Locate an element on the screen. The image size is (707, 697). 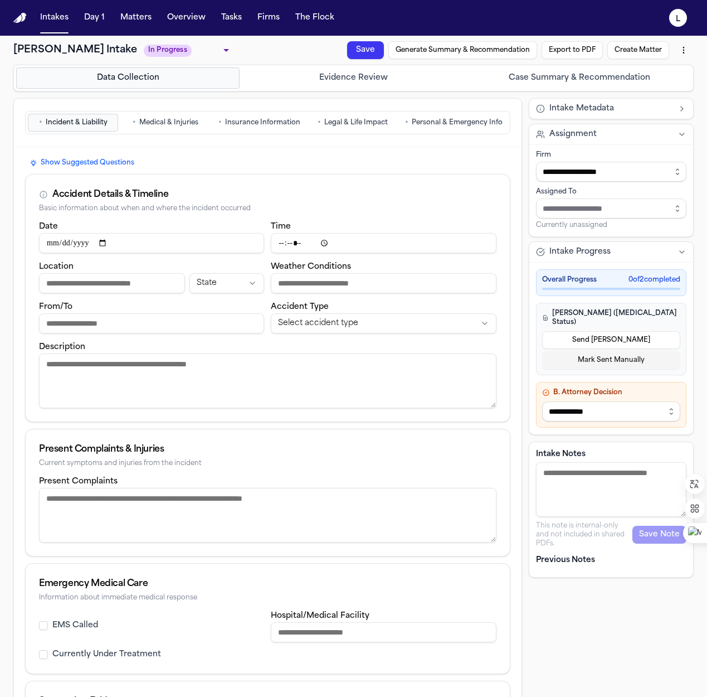
a: The Flock is located at coordinates (315, 18).